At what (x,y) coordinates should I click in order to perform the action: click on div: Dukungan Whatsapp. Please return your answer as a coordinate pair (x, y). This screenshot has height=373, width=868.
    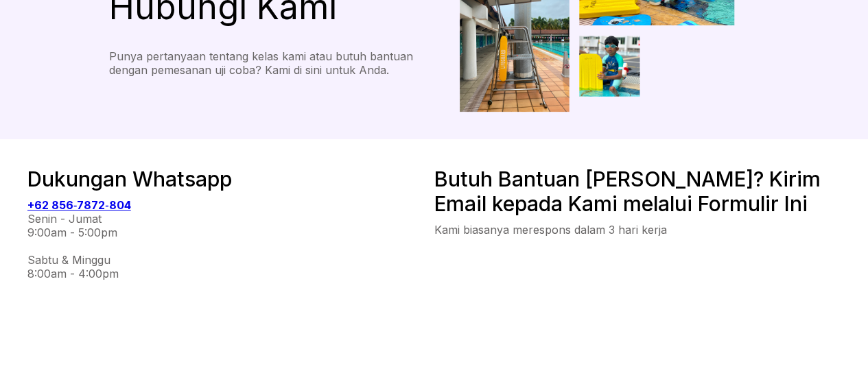
    Looking at the image, I should click on (230, 179).